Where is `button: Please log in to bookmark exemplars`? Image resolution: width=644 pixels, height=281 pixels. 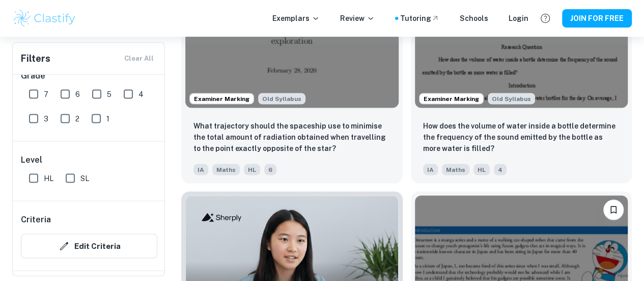
button: Please log in to bookmark exemplars is located at coordinates (614, 209).